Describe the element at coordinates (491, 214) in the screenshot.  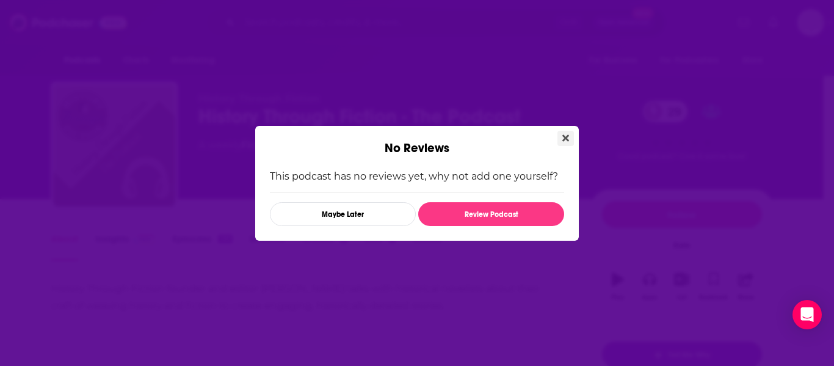
I see `button: Review Podcast` at that location.